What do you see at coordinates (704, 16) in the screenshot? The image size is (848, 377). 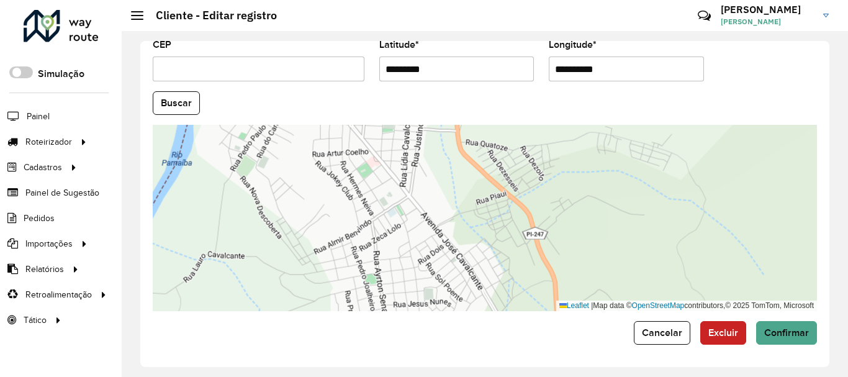 I see `a: Contato Rápido` at bounding box center [704, 16].